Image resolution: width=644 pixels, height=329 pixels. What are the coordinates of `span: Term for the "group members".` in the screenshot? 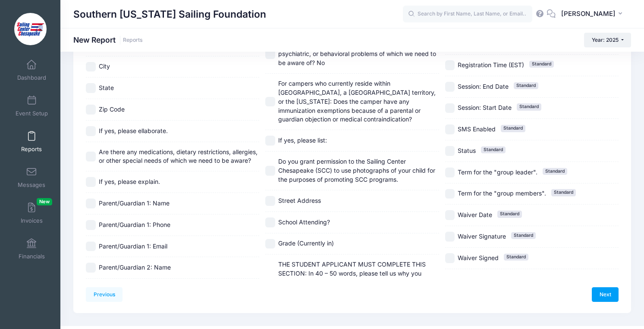 It's located at (502, 193).